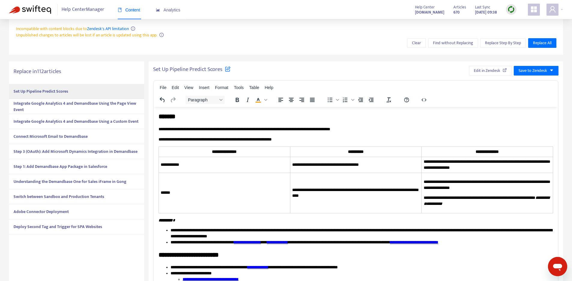 The width and height of the screenshot is (572, 281). What do you see at coordinates (205, 100) in the screenshot?
I see `button: Block Paragraph` at bounding box center [205, 100].